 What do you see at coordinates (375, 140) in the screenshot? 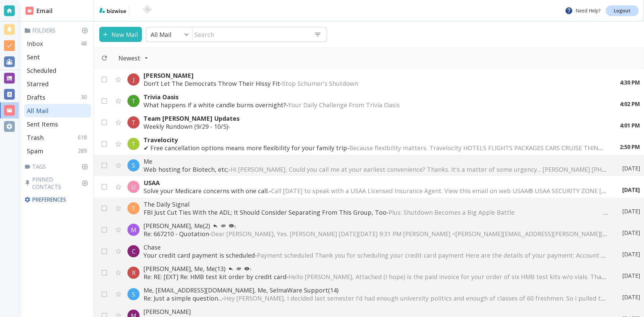
I see `p: Travelocity` at bounding box center [375, 140].